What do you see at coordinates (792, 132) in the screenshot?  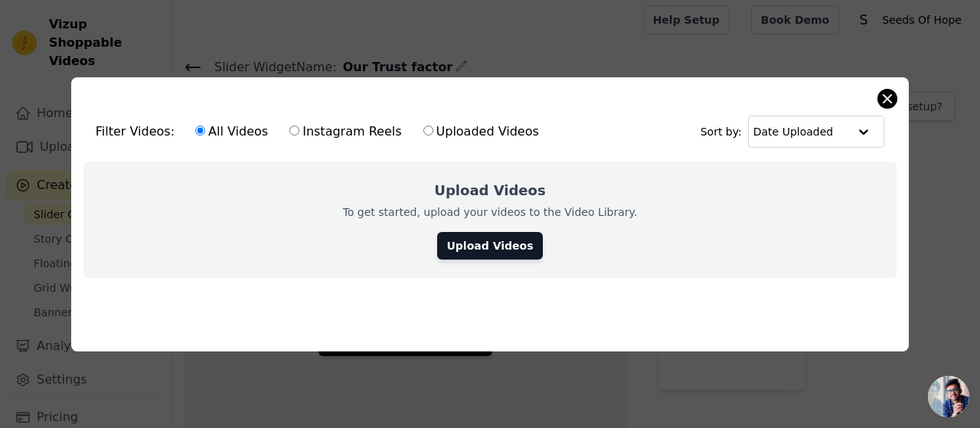 I see `div: Sort by:` at bounding box center [792, 132].